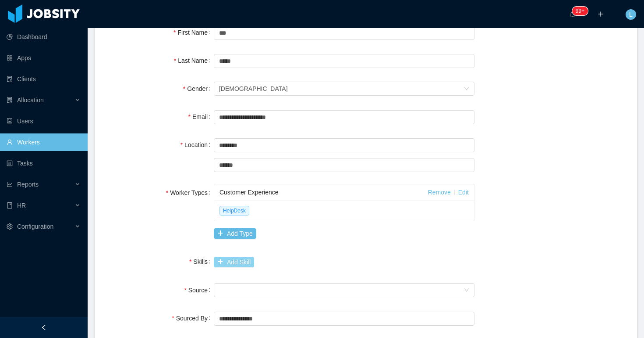 This screenshot has width=644, height=338. Describe the element at coordinates (10, 184) in the screenshot. I see `i: icon: line-chart` at that location.